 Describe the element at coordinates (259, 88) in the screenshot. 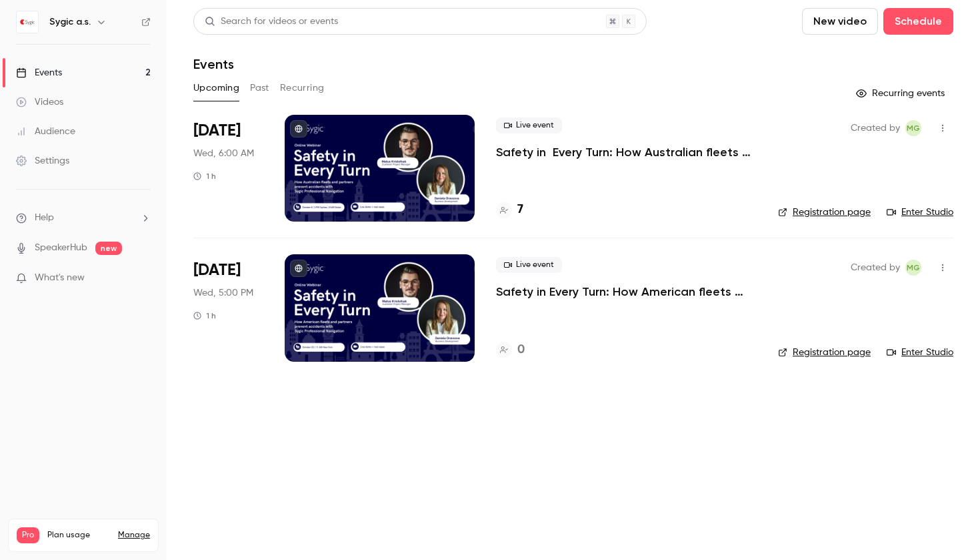

I see `button: Past` at that location.